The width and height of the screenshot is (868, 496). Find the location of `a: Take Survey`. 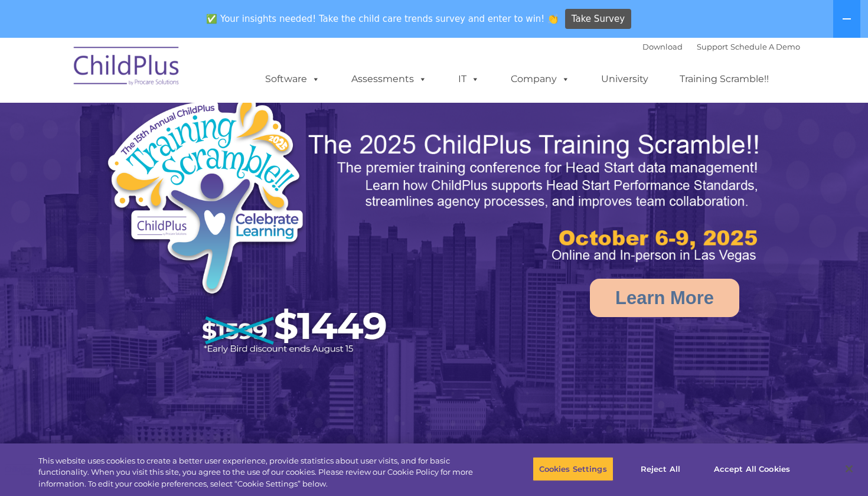

a: Take Survey is located at coordinates (598, 19).